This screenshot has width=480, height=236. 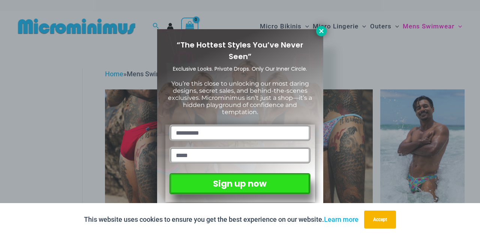 What do you see at coordinates (380, 220) in the screenshot?
I see `button: Accept` at bounding box center [380, 220].